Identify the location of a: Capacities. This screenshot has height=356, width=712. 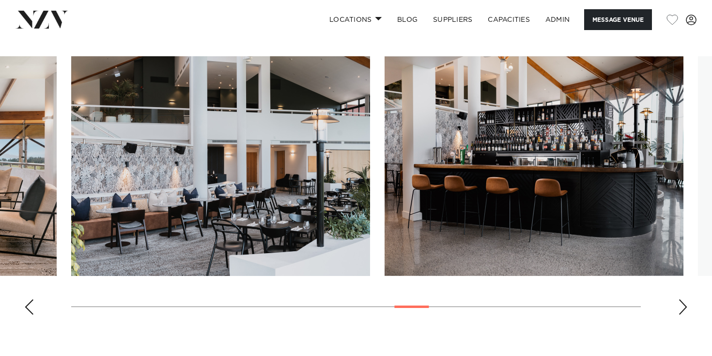
(509, 19).